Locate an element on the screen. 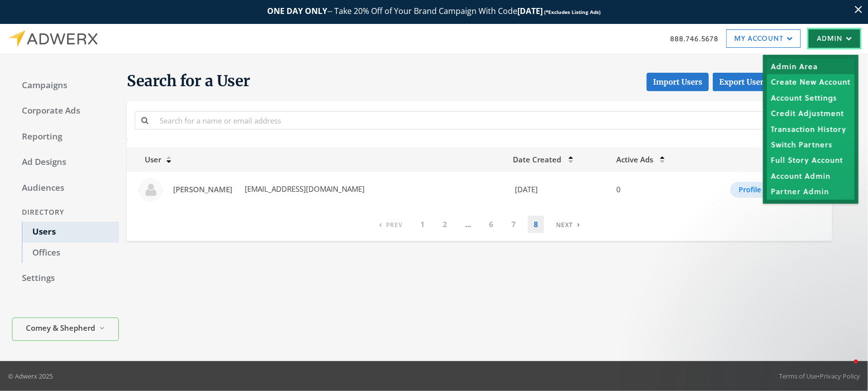  div: Directory is located at coordinates (65, 212).